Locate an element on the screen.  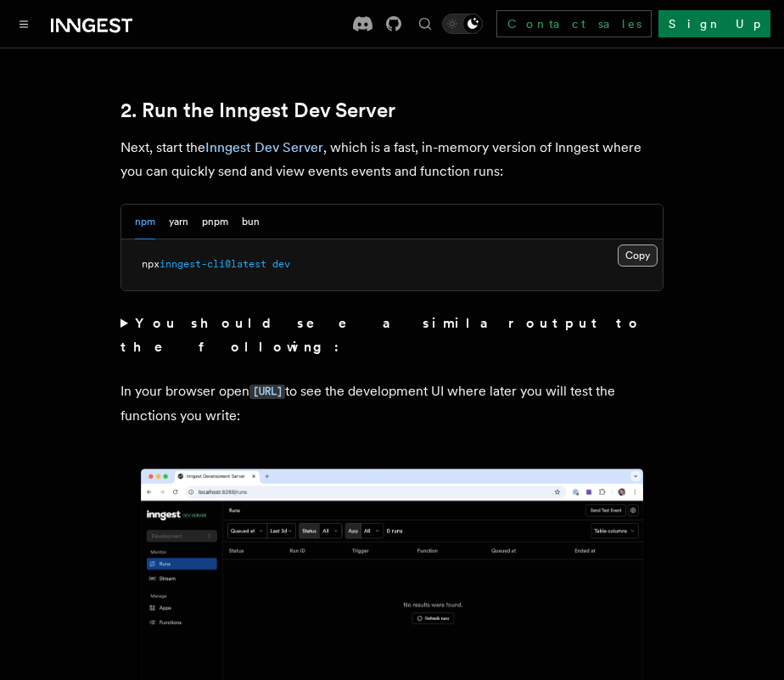
button: yarn is located at coordinates (178, 222).